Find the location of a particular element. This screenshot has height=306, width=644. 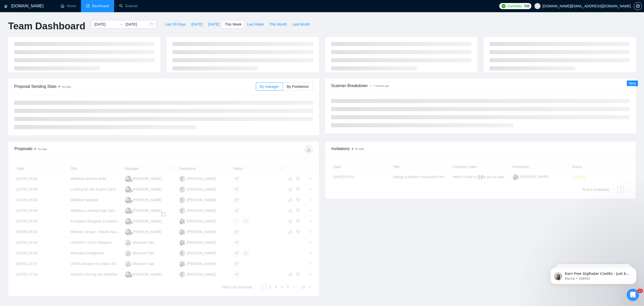

p: Message from Mariia, sent 1w ago is located at coordinates (54, 22).